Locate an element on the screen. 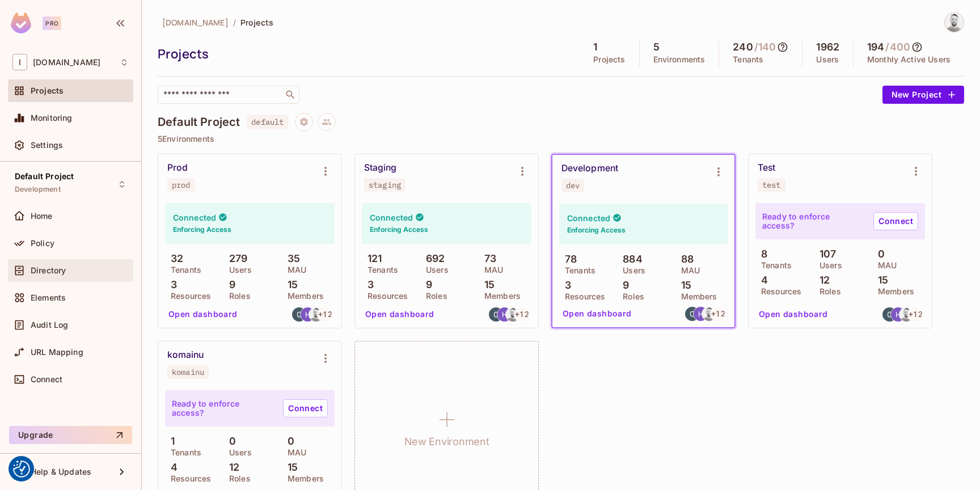  p: 9 is located at coordinates (623, 285).